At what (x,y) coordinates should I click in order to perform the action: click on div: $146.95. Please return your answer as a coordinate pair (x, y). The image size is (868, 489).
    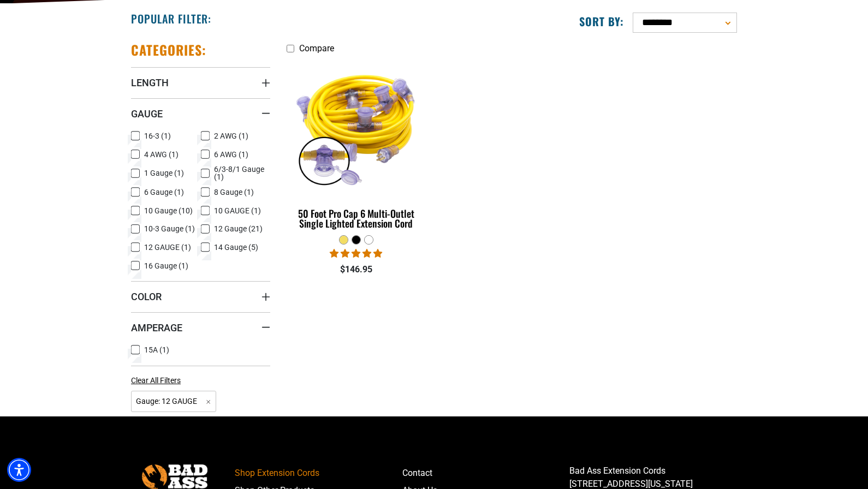
    Looking at the image, I should click on (356, 269).